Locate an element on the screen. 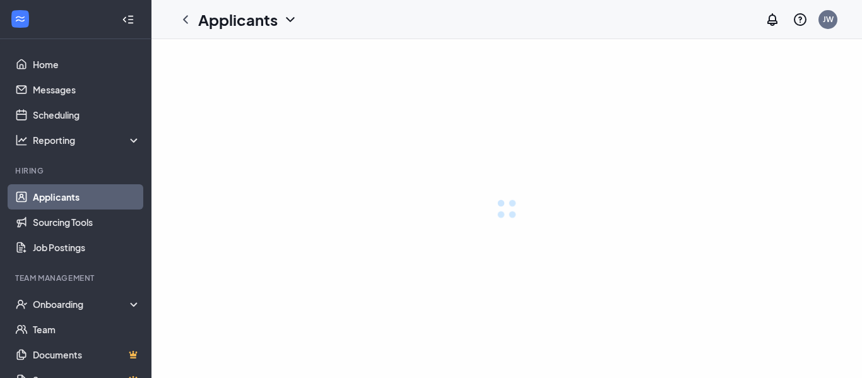  a: ChevronLeft is located at coordinates (185, 20).